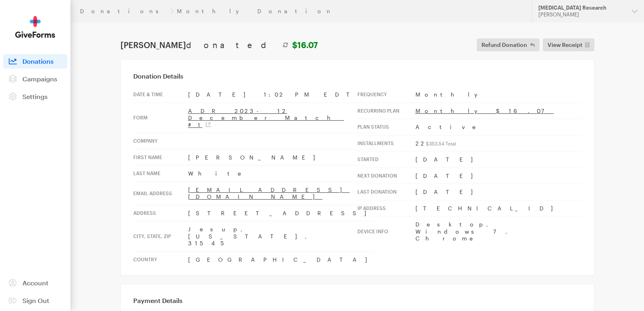 The height and width of the screenshot is (311, 644). What do you see at coordinates (386, 110) in the screenshot?
I see `th: Recurring Plan` at bounding box center [386, 110].